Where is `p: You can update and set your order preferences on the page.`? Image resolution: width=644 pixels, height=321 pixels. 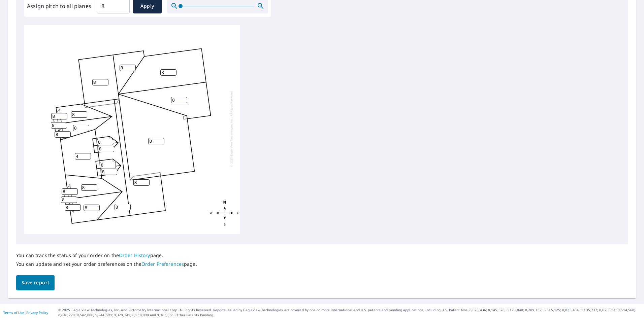 p: You can update and set your order preferences on the page. is located at coordinates (107, 264).